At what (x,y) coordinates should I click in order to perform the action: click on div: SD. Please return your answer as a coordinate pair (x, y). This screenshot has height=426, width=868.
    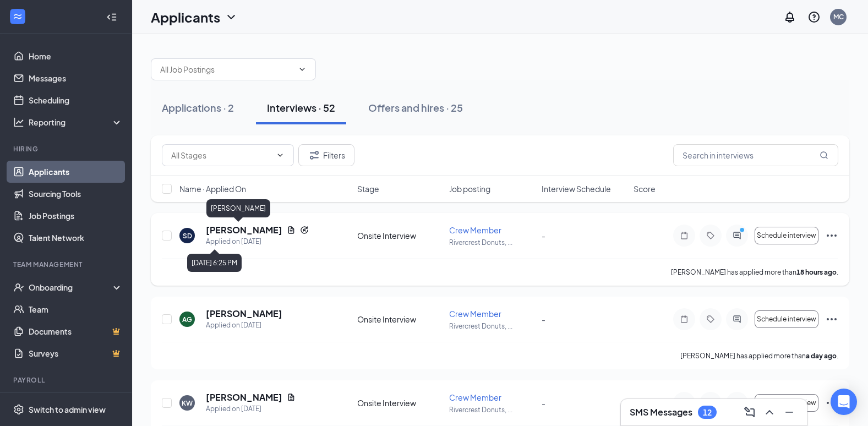
    Looking at the image, I should click on (187, 235).